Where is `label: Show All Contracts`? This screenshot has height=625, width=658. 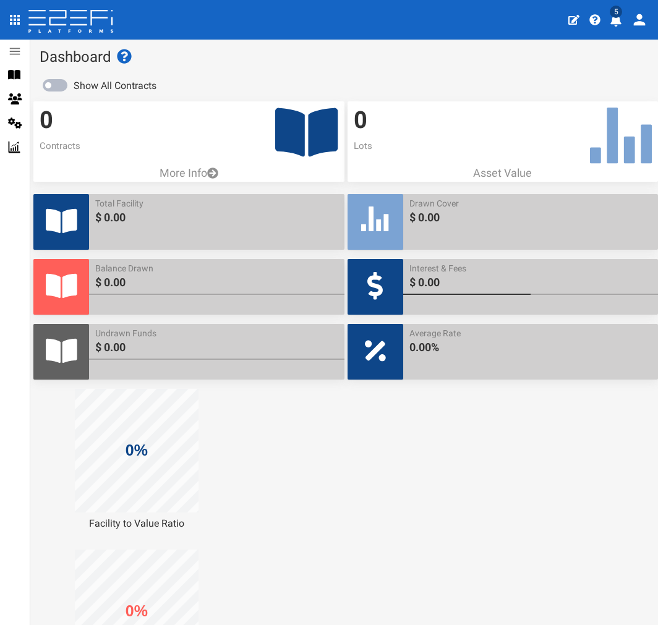 label: Show All Contracts is located at coordinates (115, 86).